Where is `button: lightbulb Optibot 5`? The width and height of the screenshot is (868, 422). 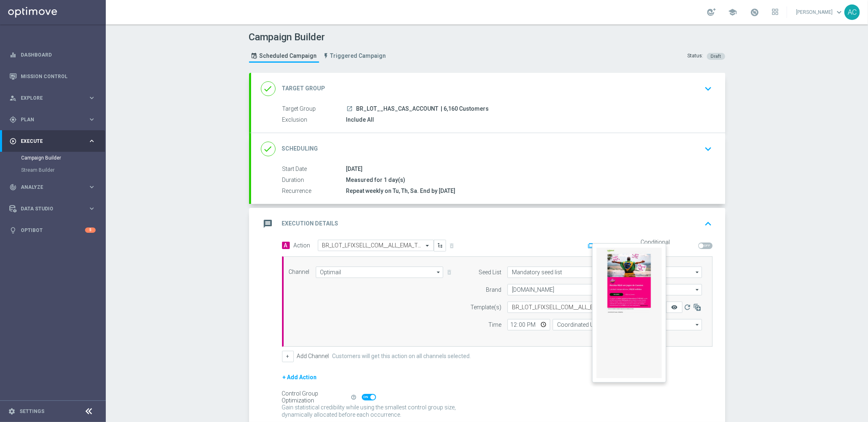
button: lightbulb Optibot 5 is located at coordinates (52, 230).